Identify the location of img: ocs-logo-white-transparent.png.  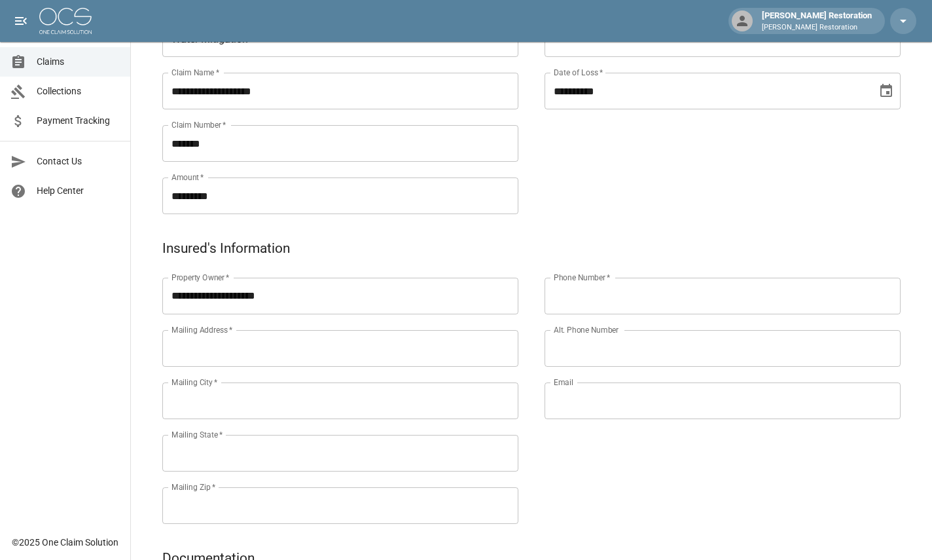
(65, 21).